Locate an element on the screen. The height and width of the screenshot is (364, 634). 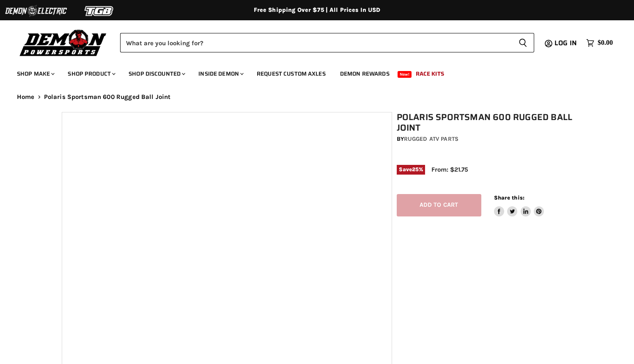
span: New! is located at coordinates (405, 74).